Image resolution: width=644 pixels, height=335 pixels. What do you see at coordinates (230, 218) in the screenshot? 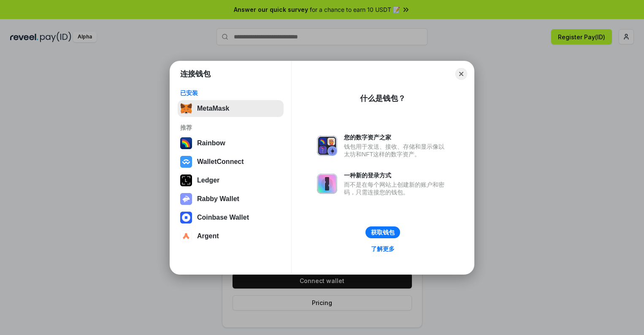
I see `button: Coinbase Wallet` at bounding box center [230, 218].